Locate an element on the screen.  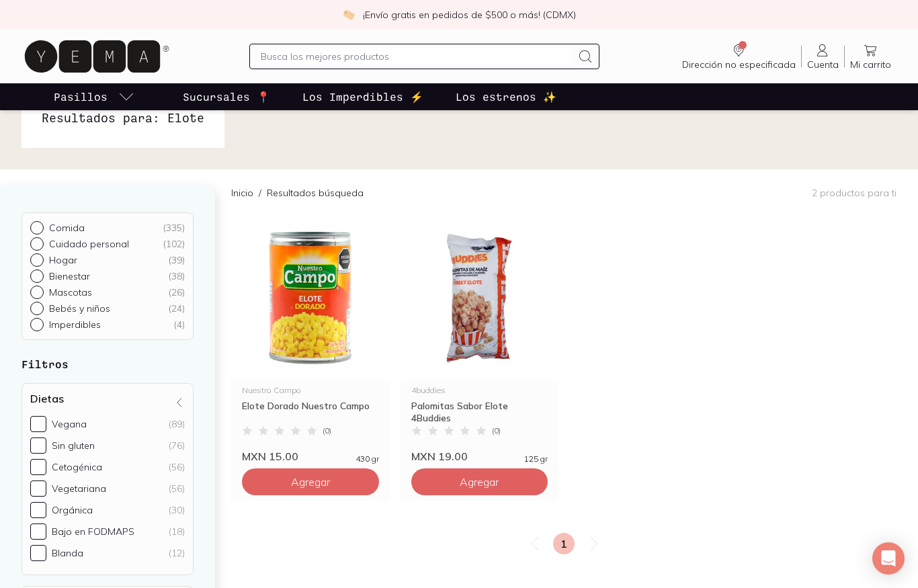
div: Vegana is located at coordinates (69, 424).